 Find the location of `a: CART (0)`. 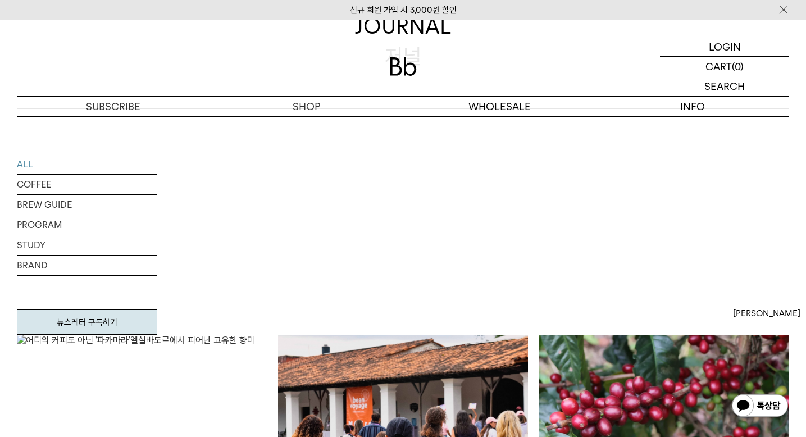

a: CART (0) is located at coordinates (724, 66).